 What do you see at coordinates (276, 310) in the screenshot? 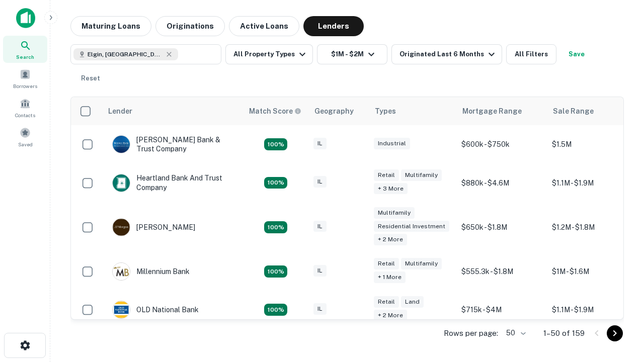
I see `div: Matching Properties: 22, hasApolloMatch: undefined` at bounding box center [276, 310].